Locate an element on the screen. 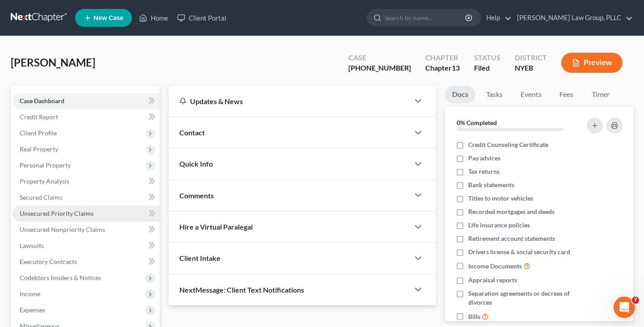 Image resolution: width=644 pixels, height=327 pixels. div: The court has added a new Credit Counseling Field that we need to update upon filing. Please remo... is located at coordinates (77, 128).